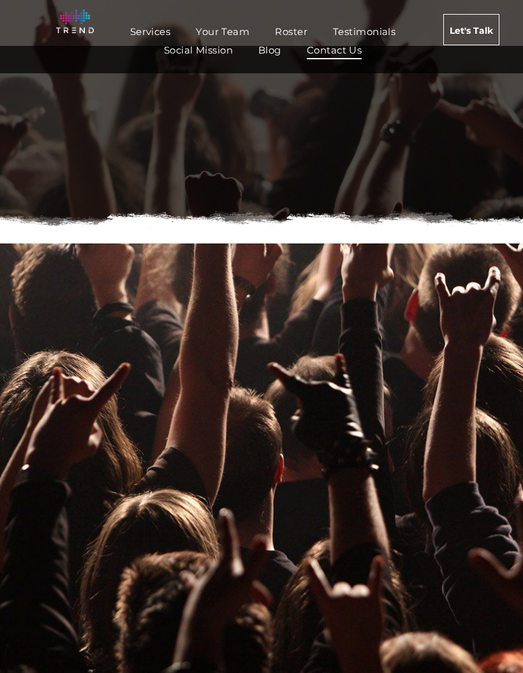  I want to click on a: Roster, so click(291, 31).